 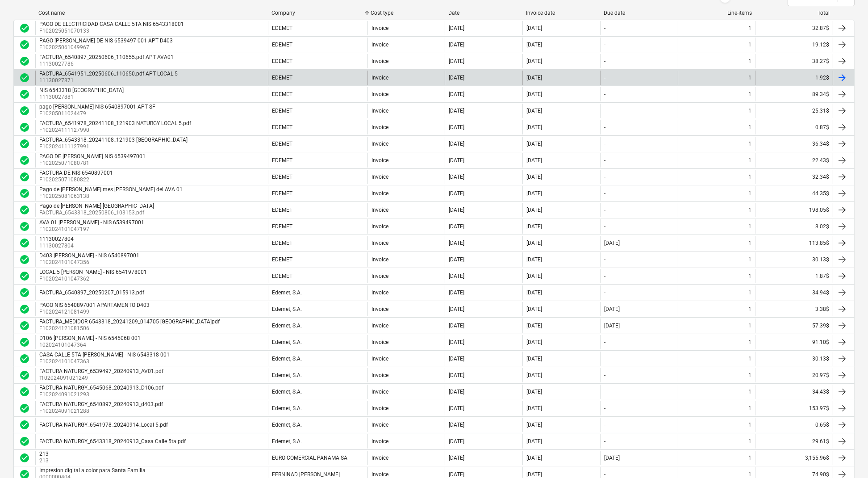 What do you see at coordinates (794, 408) in the screenshot?
I see `div: 153.97$` at bounding box center [794, 408].